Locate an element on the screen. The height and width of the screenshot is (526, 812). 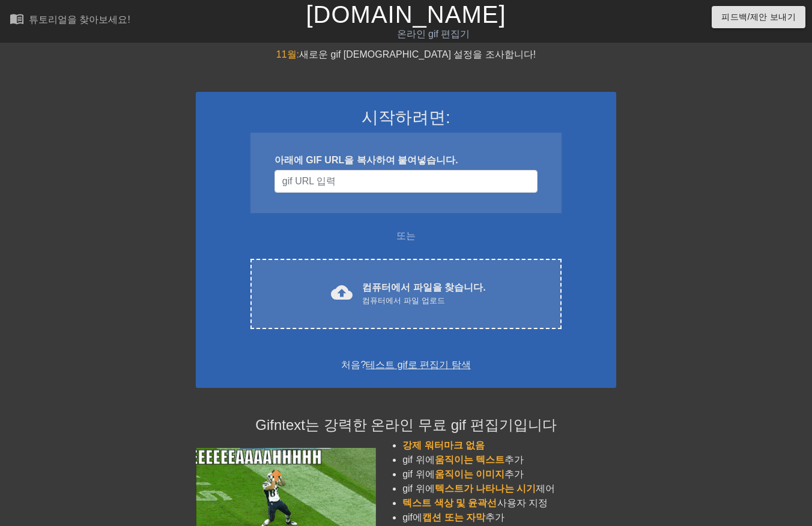
span: 텍스트가 나타나는 시기 is located at coordinates (485, 488).